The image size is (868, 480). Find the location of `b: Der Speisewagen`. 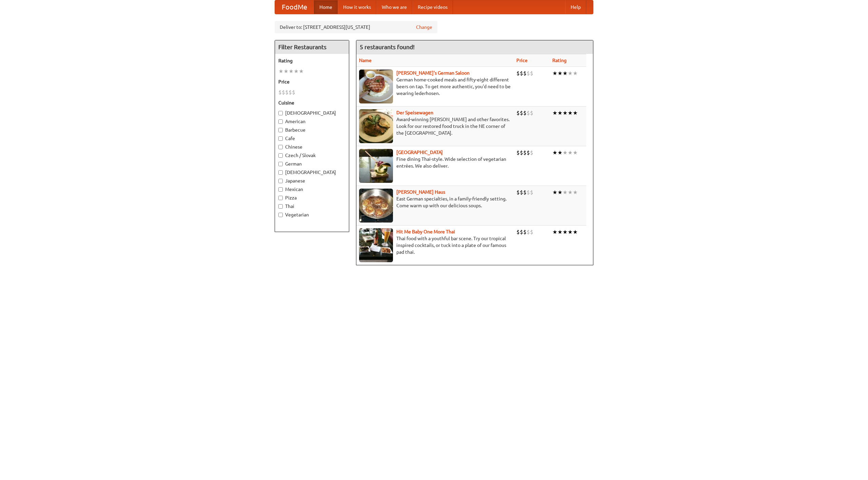

b: Der Speisewagen is located at coordinates (414, 112).